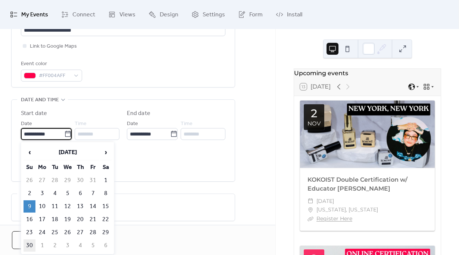 This screenshot has width=459, height=255. I want to click on span: #FF004AFF, so click(54, 76).